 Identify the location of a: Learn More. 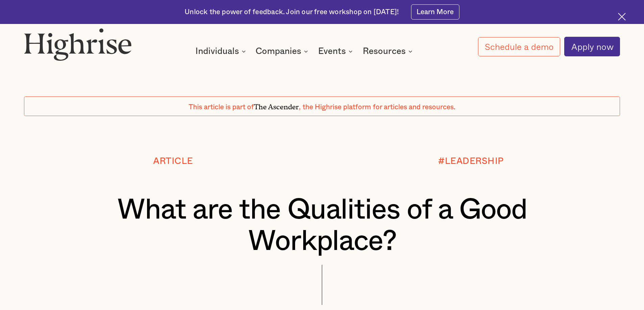
(435, 12).